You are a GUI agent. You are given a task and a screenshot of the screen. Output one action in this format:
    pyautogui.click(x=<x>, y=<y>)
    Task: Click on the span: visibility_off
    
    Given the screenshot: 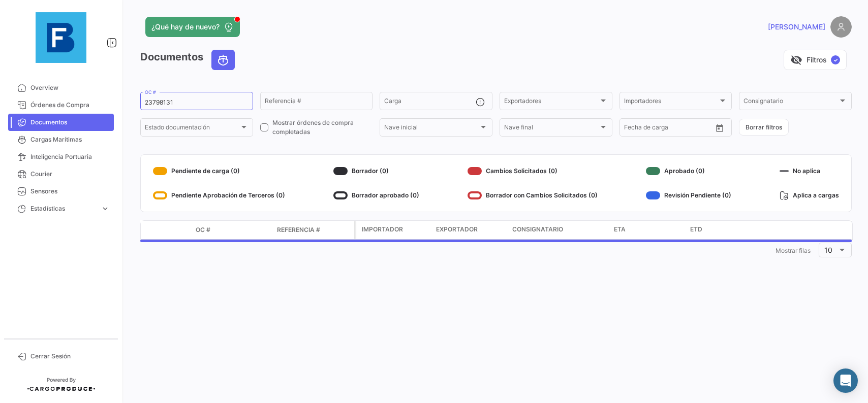 What is the action you would take?
    pyautogui.click(x=796, y=60)
    